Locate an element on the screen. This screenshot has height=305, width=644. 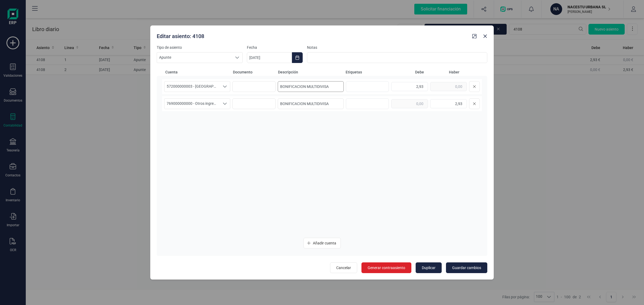
label: Notas is located at coordinates (397, 47).